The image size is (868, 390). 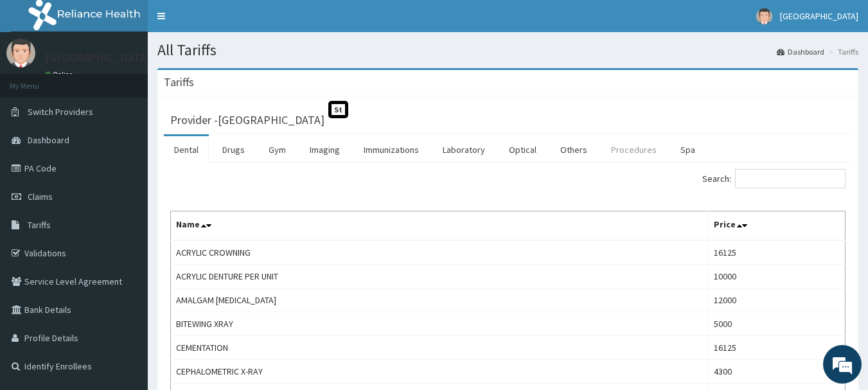 What do you see at coordinates (842, 51) in the screenshot?
I see `li: Tariffs` at bounding box center [842, 51].